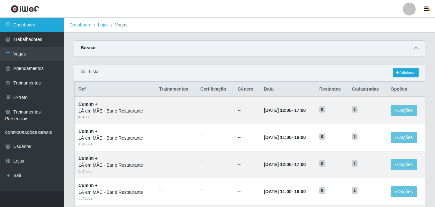 The image size is (435, 207). Describe the element at coordinates (176, 89) in the screenshot. I see `th: Trainamentos` at that location.